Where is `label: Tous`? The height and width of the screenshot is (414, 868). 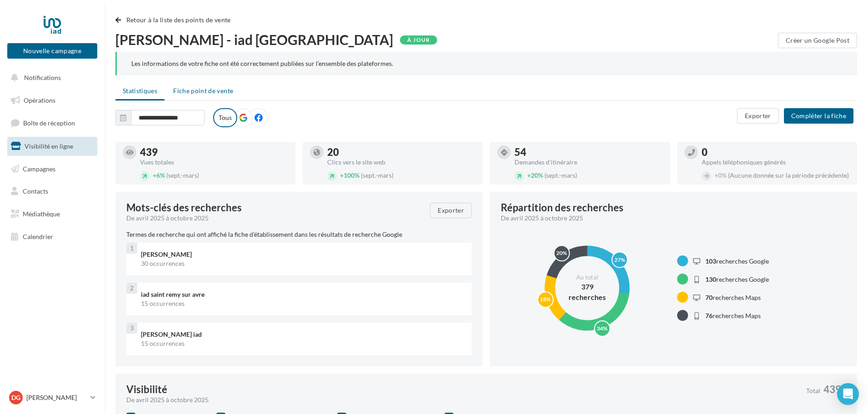 label: Tous is located at coordinates (225, 118).